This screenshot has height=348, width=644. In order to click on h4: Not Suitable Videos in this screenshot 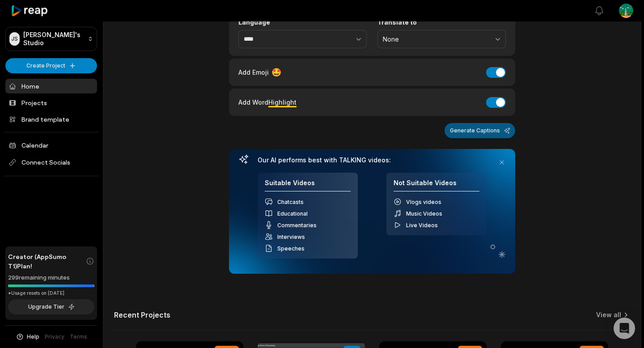, I will do `click(436, 185)`.